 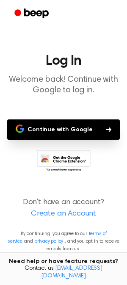 I want to click on a: privacy policy, so click(x=49, y=242).